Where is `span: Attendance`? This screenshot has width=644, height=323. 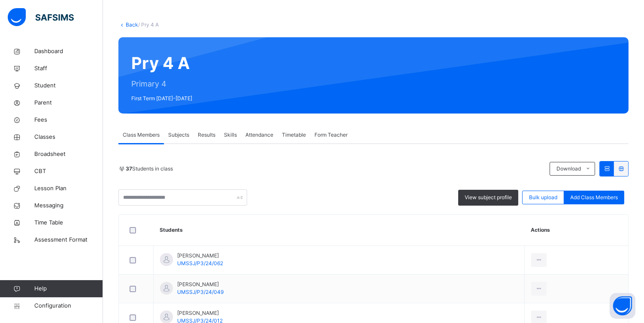
span: Attendance is located at coordinates (259, 135).